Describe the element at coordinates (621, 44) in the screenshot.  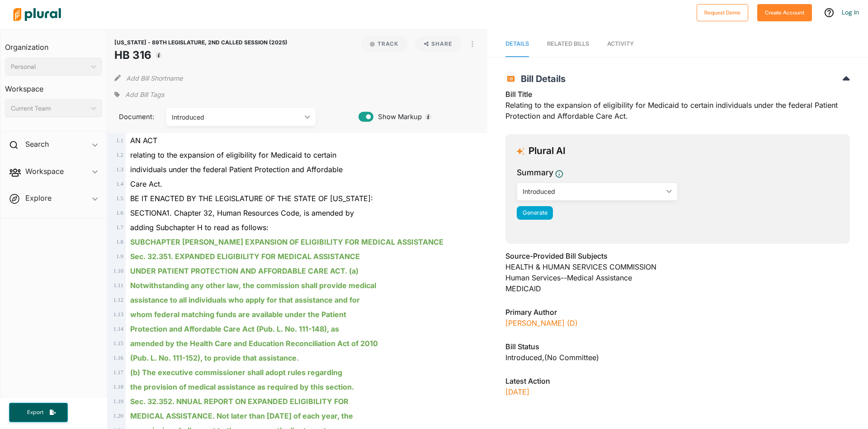
I see `a: Activity` at that location.